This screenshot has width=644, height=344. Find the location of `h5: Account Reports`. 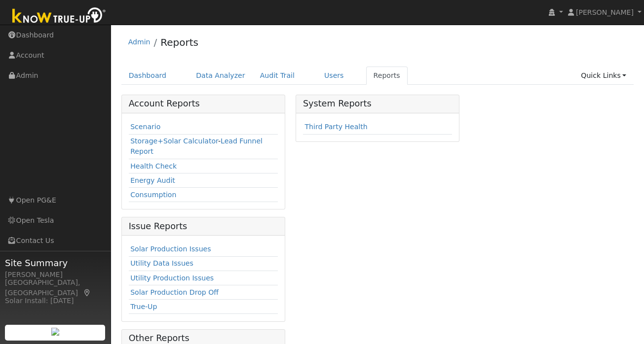

h5: Account Reports is located at coordinates (203, 103).